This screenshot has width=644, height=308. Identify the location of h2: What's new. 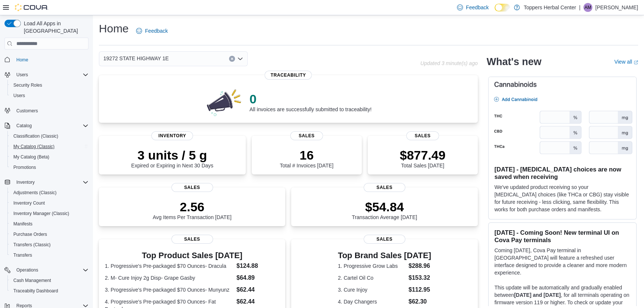
(514, 62).